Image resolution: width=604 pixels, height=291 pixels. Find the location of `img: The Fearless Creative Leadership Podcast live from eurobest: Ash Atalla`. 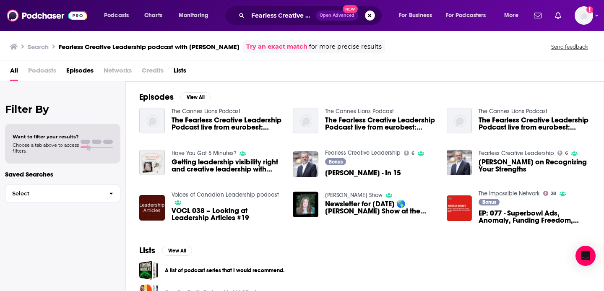

img: The Fearless Creative Leadership Podcast live from eurobest: Ash Atalla is located at coordinates (152, 120).